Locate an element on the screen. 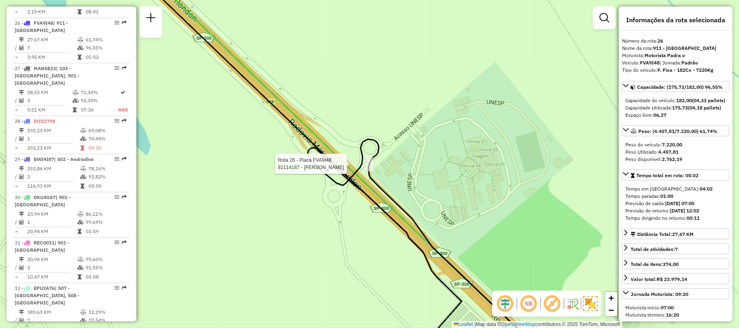 This screenshot has width=739, height=328. strong: 2.762,19 is located at coordinates (672, 159).